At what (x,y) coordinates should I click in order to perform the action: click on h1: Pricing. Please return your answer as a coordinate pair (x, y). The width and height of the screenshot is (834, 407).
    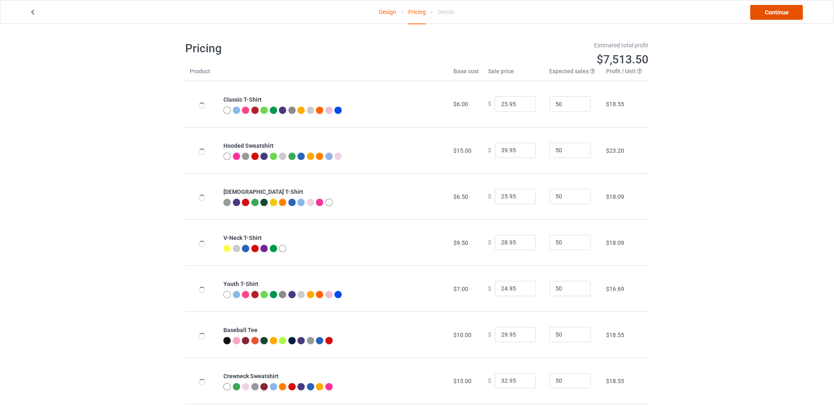
    Looking at the image, I should click on (298, 49).